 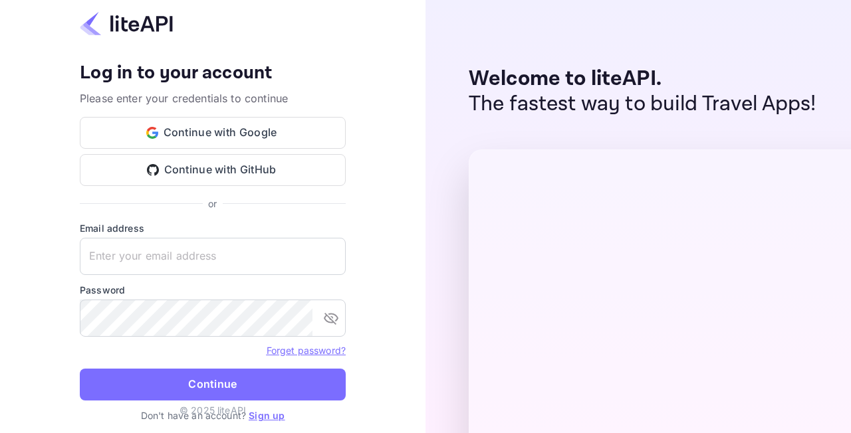 What do you see at coordinates (213, 98) in the screenshot?
I see `p: Please enter your credentials to continue` at bounding box center [213, 98].